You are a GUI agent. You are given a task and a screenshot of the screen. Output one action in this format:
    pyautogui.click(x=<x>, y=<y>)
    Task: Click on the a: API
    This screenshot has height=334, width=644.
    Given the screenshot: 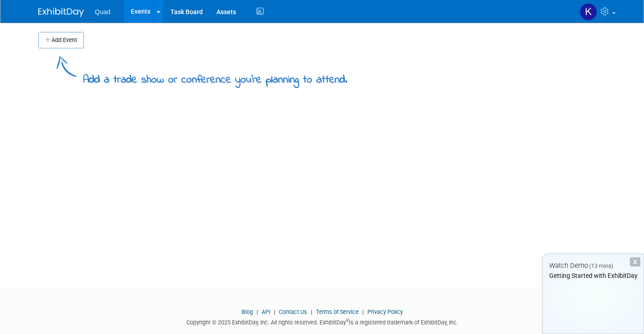 What is the action you would take?
    pyautogui.click(x=266, y=312)
    